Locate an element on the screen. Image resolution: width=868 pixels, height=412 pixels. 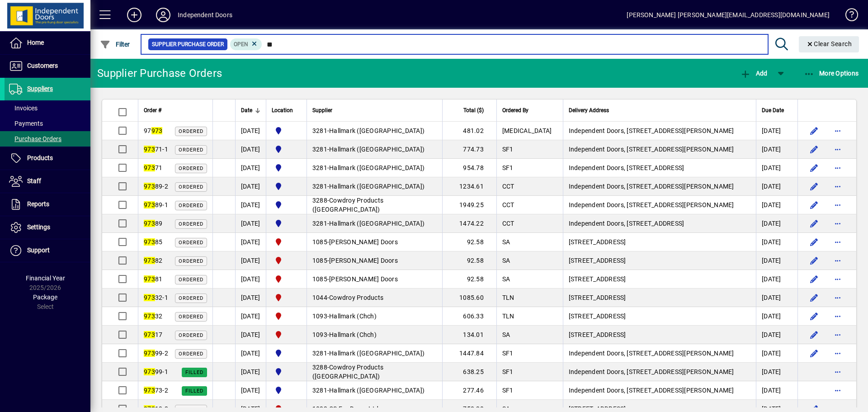
span: Filled is located at coordinates (194, 372).